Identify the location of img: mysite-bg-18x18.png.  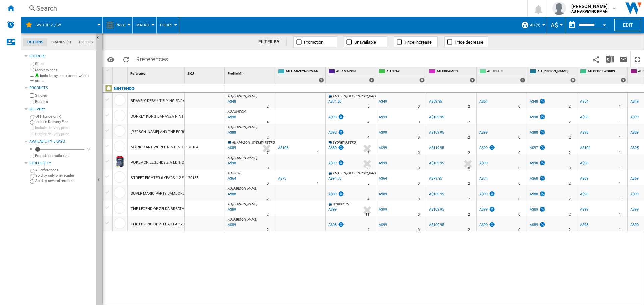
(37, 75).